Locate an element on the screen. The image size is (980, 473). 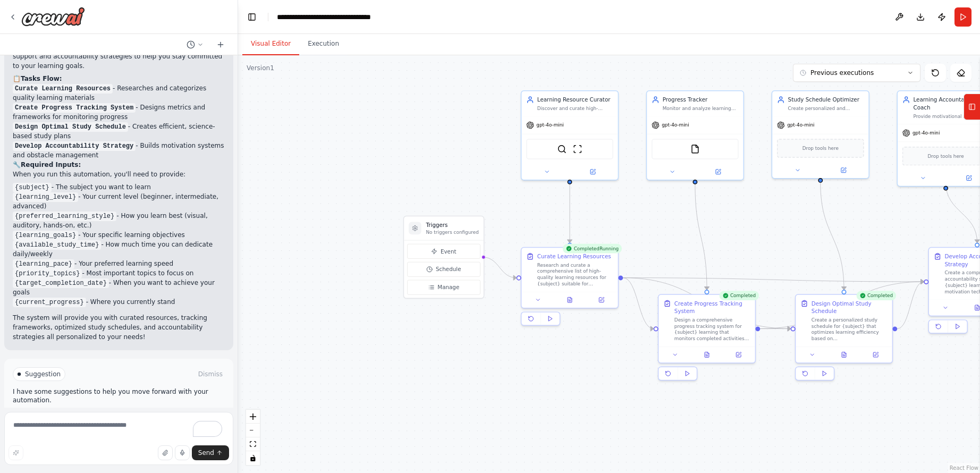
li: - How much time you can dedicate daily/weekly is located at coordinates (118, 249).